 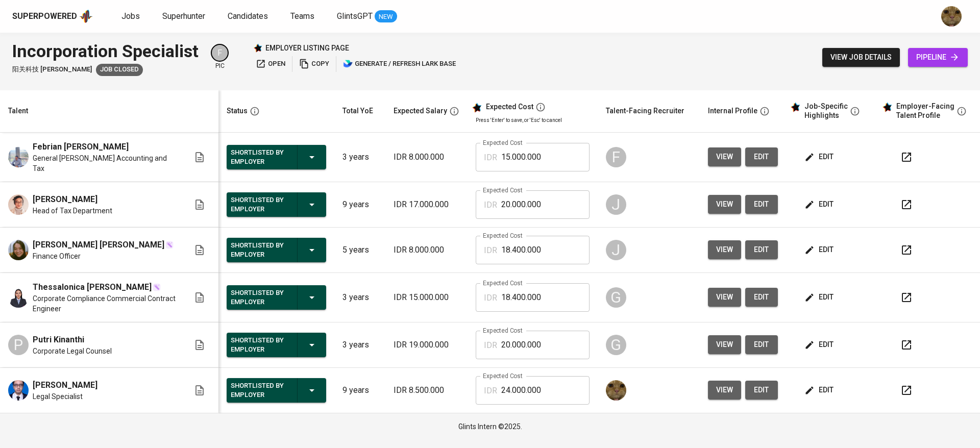 I want to click on a: Teams, so click(x=303, y=16).